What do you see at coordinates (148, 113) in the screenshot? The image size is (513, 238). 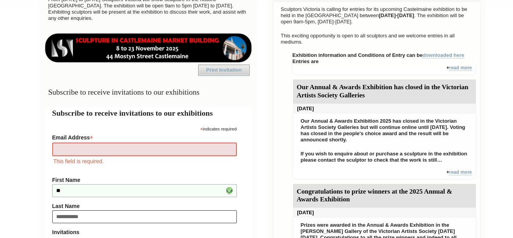 I see `h2: Subscribe to receive invitations to our exhibitions` at bounding box center [148, 113].